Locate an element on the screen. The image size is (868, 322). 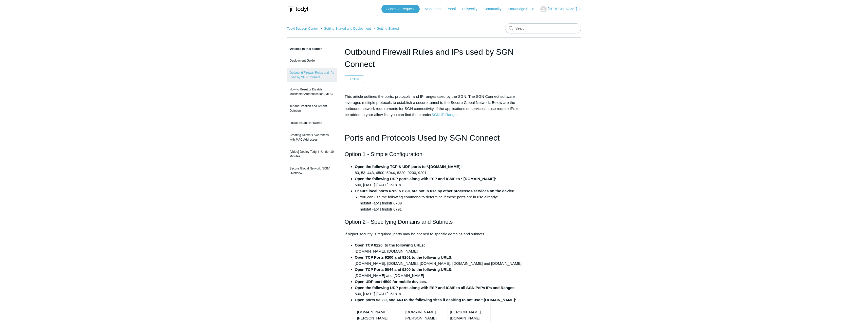
a: Community is located at coordinates (495, 9).